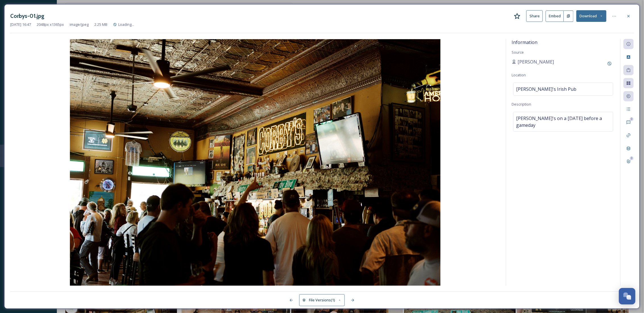 This screenshot has height=313, width=644. Describe the element at coordinates (522, 105) in the screenshot. I see `span: Description` at that location.